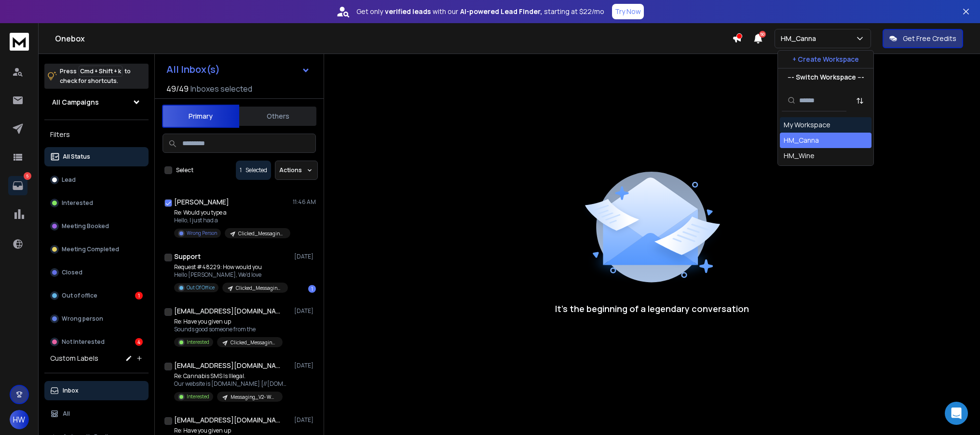 This screenshot has width=980, height=435. Describe the element at coordinates (652, 309) in the screenshot. I see `p: It’s the beginning of a legendary conversation` at that location.